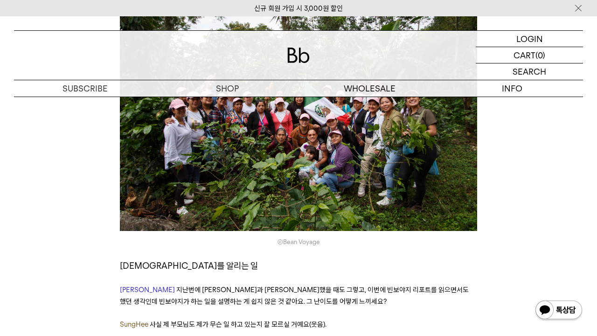 This screenshot has height=336, width=597. I want to click on img: 로고, so click(298, 55).